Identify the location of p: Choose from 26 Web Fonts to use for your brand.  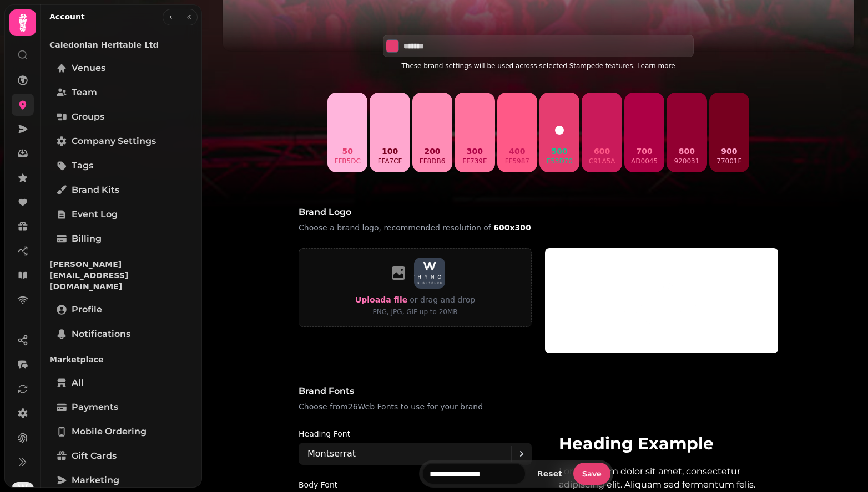
(538, 407).